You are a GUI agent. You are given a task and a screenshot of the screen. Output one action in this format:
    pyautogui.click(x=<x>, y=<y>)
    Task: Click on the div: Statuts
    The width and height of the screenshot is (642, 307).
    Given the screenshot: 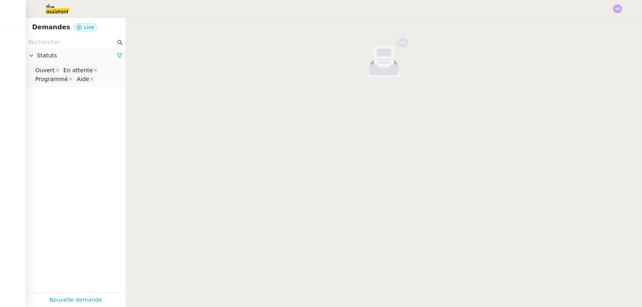 What is the action you would take?
    pyautogui.click(x=75, y=55)
    